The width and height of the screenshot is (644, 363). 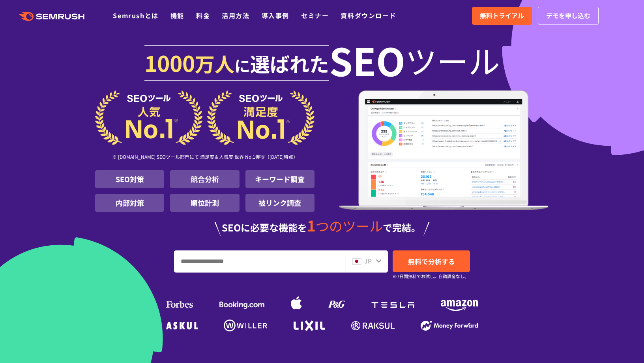 I want to click on span: JP, so click(x=368, y=261).